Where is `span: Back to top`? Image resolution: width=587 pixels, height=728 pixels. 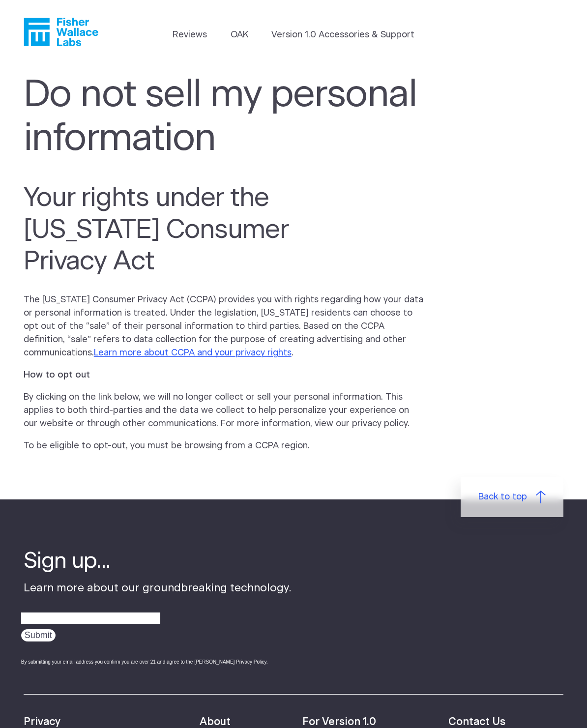 span: Back to top is located at coordinates (502, 497).